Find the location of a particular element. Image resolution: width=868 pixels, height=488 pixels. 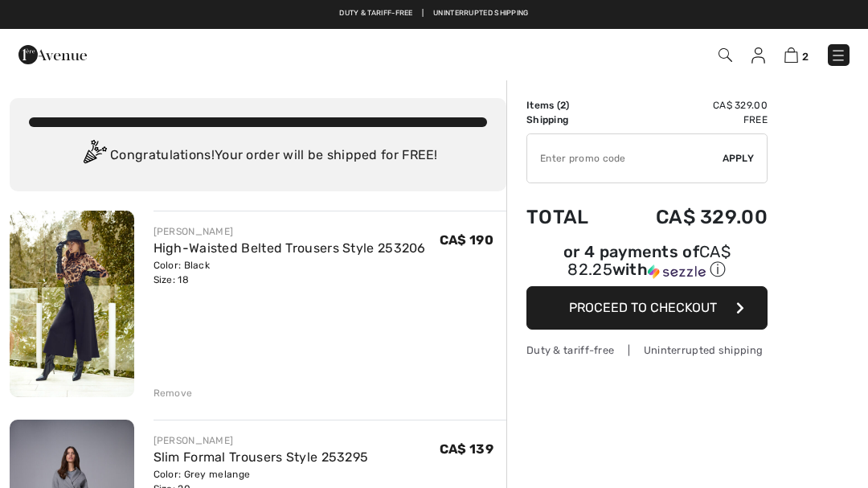

a: High-Waisted Belted Trousers Style 253206 is located at coordinates (289, 248).